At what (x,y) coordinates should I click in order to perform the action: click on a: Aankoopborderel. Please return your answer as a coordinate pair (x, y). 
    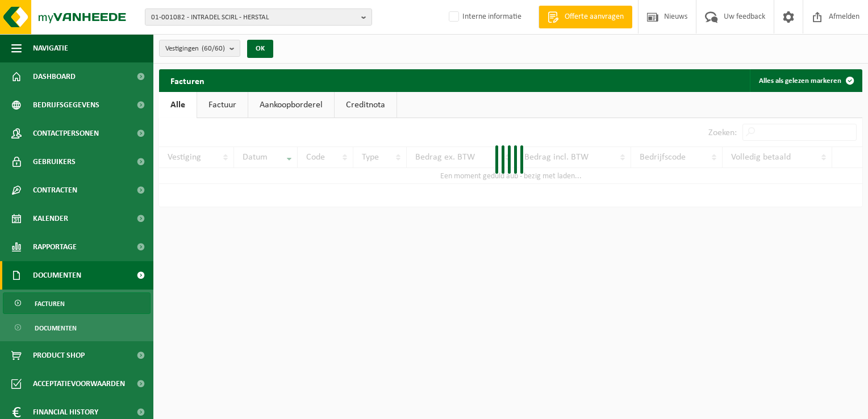
    Looking at the image, I should click on (290, 105).